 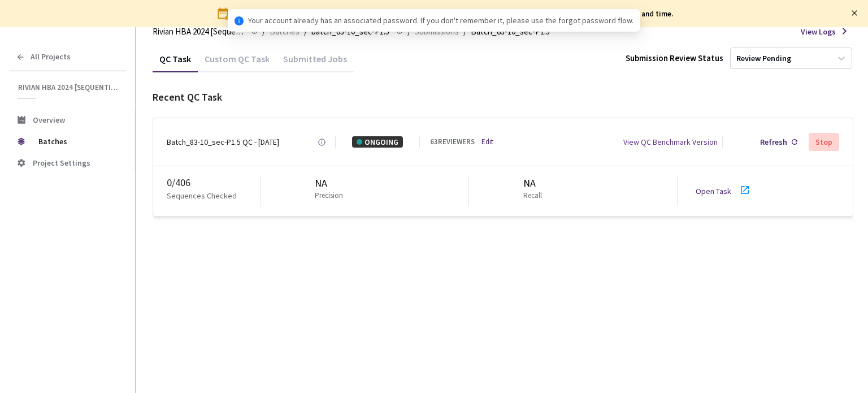 I want to click on span: View Logs, so click(x=819, y=31).